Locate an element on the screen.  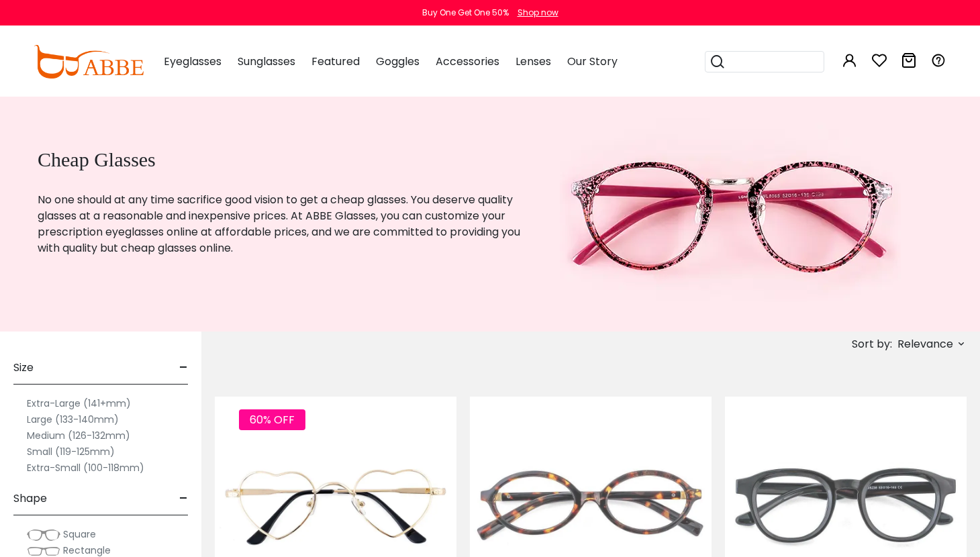
h1: Cheap Glasses is located at coordinates (282, 159).